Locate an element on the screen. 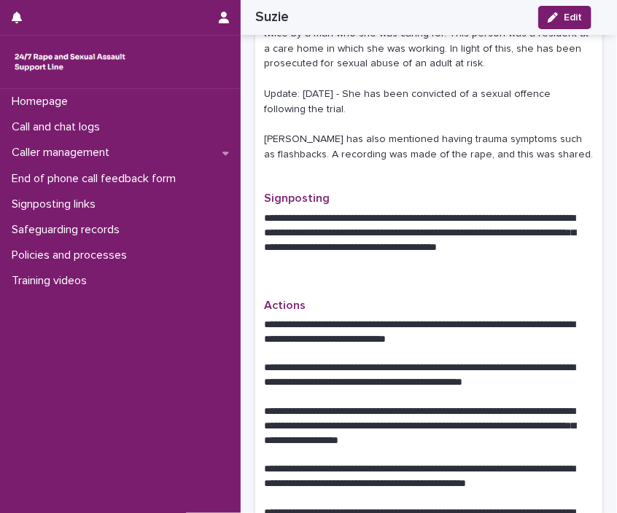 The height and width of the screenshot is (513, 617). p: End of phone call feedback form is located at coordinates (96, 179).